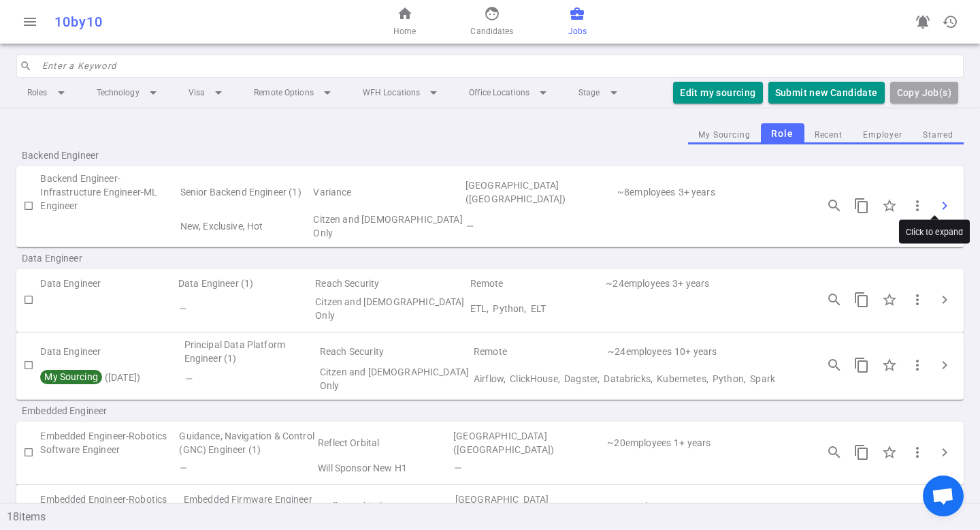  Describe the element at coordinates (718, 92) in the screenshot. I see `button: Edit my sourcing` at that location.